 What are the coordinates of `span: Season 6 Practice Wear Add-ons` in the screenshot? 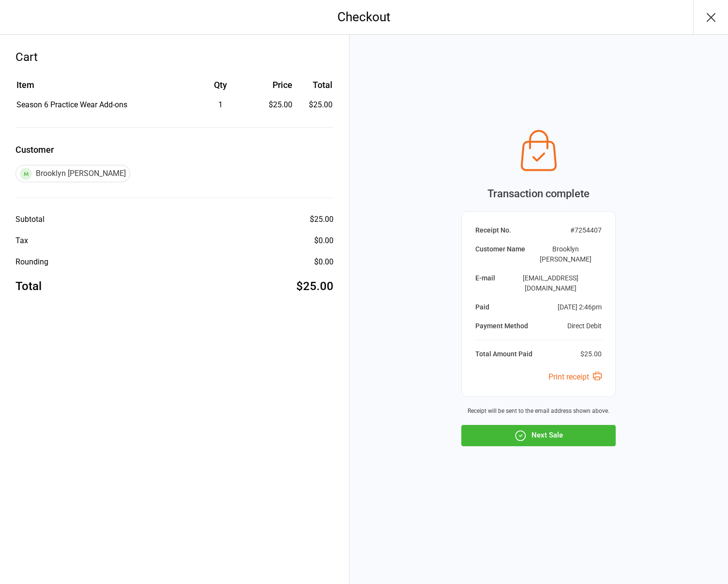 It's located at (72, 104).